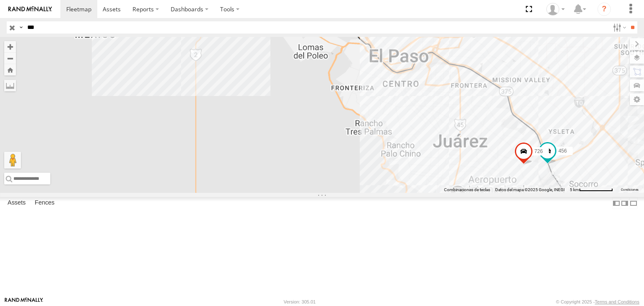  Describe the element at coordinates (539, 151) in the screenshot. I see `span: 726` at that location.